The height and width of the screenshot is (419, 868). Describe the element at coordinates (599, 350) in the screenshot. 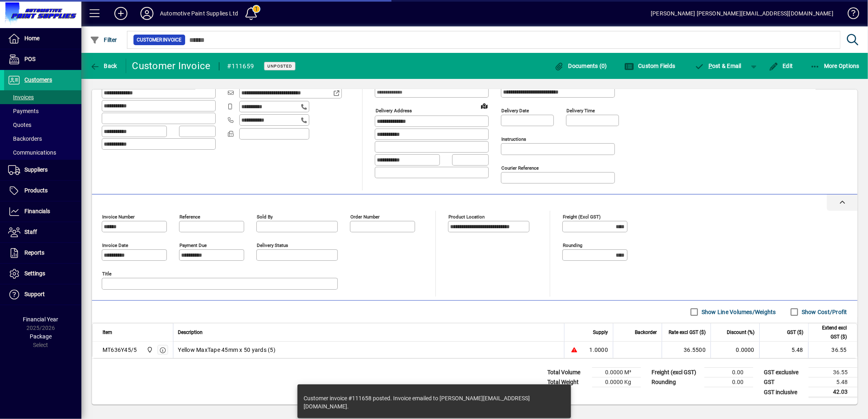

I see `span: 1.0000` at that location.